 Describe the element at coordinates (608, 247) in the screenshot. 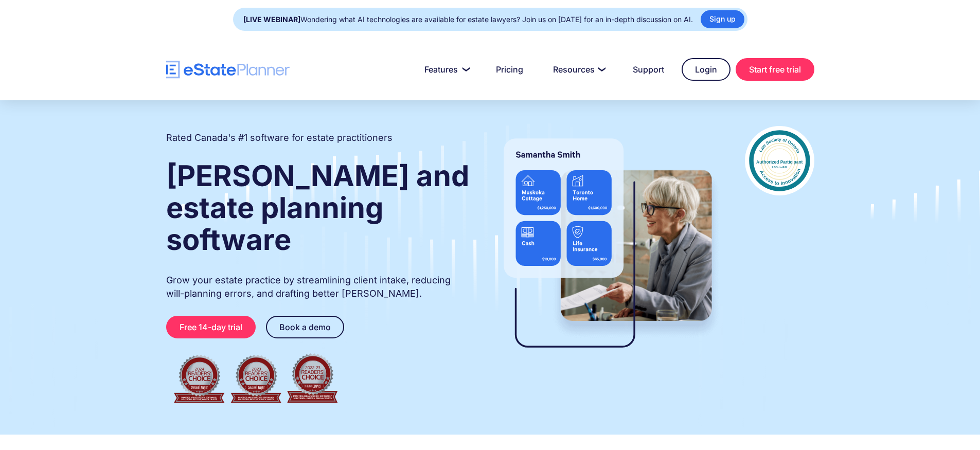

I see `img: estate planner showing wills to their clients, using eState Planner, a leading estate planning so...` at that location.